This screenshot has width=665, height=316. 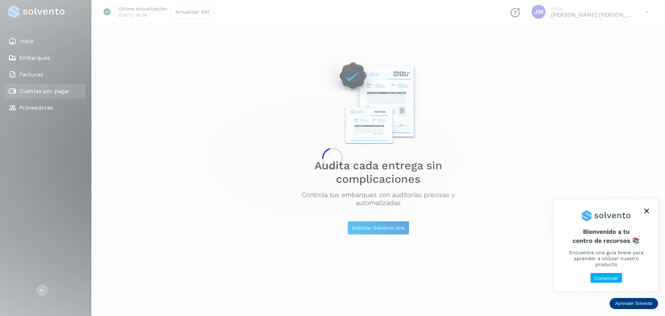 What do you see at coordinates (606, 236) in the screenshot?
I see `span: Bienvenido a tu` at bounding box center [606, 236].